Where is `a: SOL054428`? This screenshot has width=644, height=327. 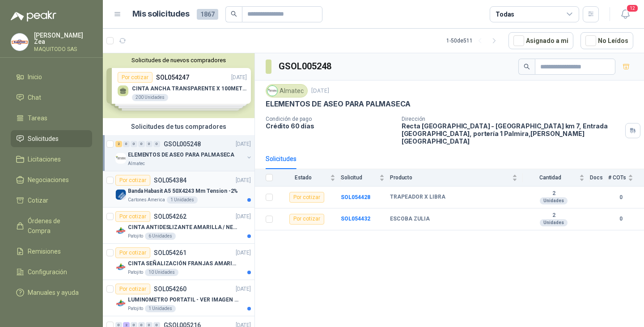
a: SOL054428 is located at coordinates (355, 197).